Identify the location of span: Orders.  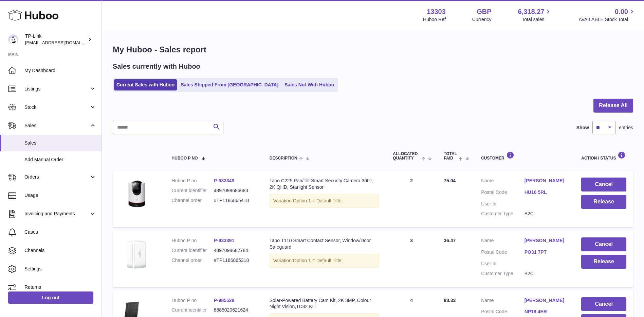
(57, 177).